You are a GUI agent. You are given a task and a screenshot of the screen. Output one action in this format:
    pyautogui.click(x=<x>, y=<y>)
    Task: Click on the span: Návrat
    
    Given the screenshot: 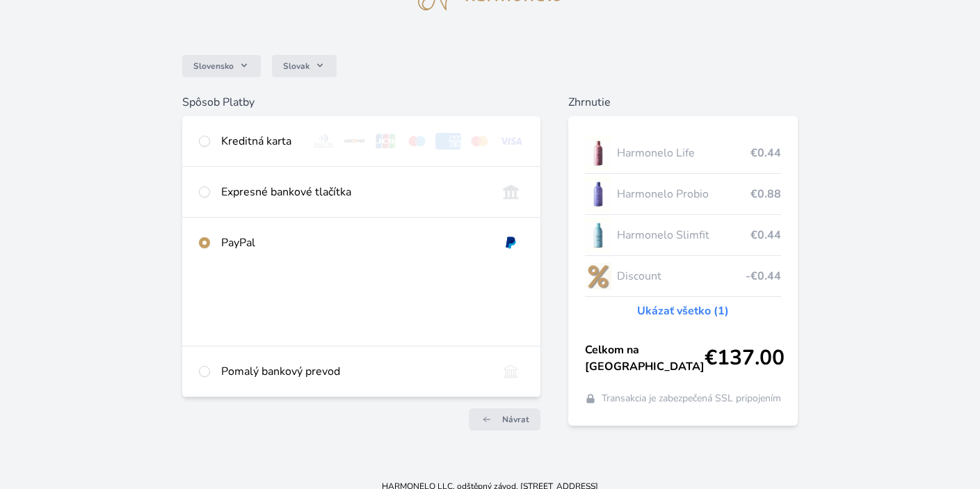 What is the action you would take?
    pyautogui.click(x=515, y=419)
    